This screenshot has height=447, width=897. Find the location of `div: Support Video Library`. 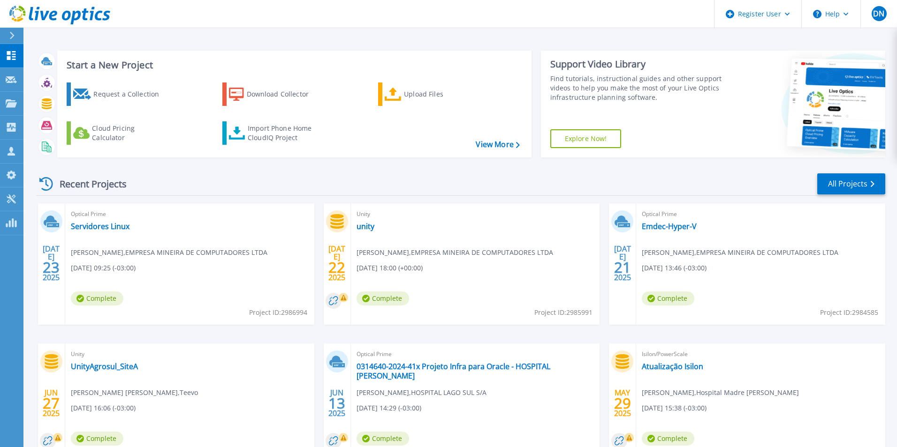

div: Support Video Library is located at coordinates (638, 64).